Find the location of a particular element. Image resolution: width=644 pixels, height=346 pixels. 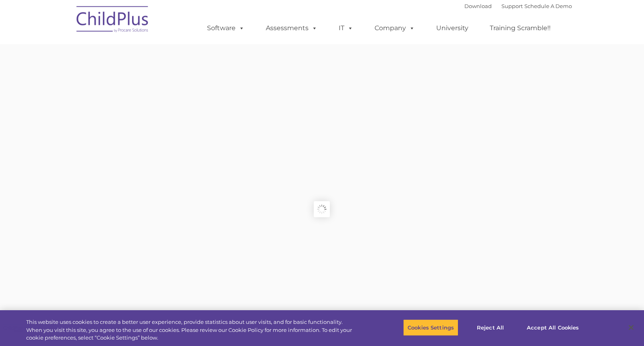

a: Company is located at coordinates (395, 28).